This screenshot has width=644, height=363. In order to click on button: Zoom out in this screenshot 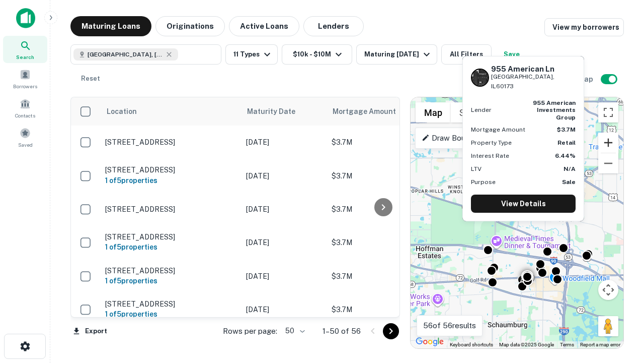, I will do `click(609, 163)`.